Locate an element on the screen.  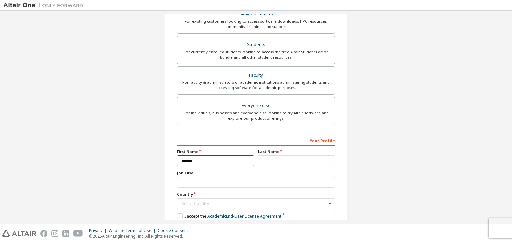
div: Your Profile is located at coordinates (256, 141).